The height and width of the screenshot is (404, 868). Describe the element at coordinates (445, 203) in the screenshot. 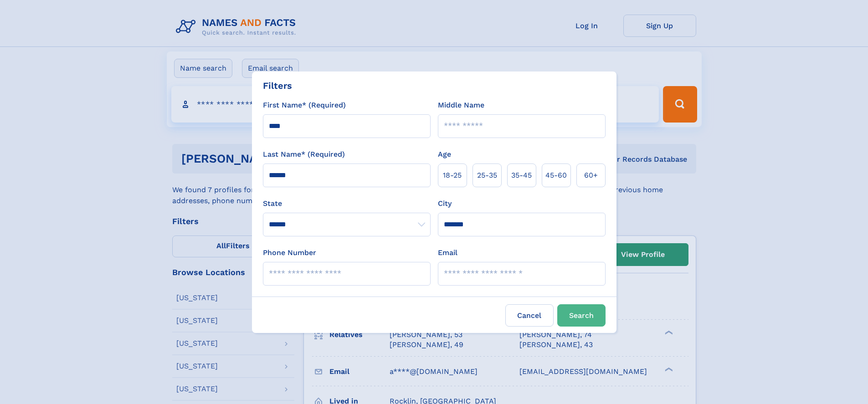

I see `label: City` at that location.